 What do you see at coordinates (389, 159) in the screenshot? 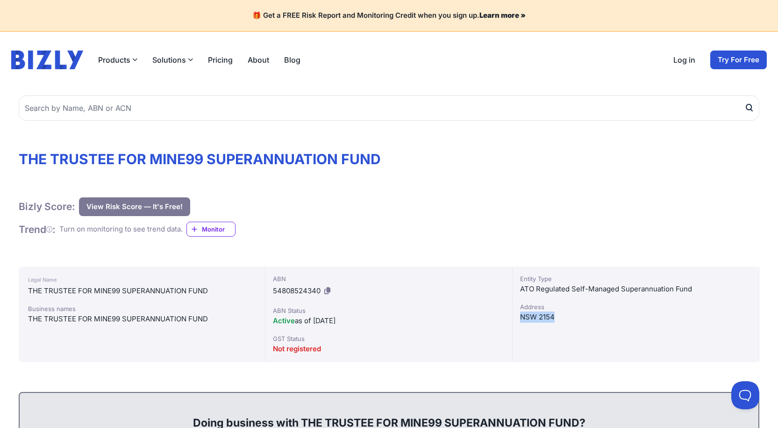
I see `h1: THE TRUSTEE FOR MINE99 SUPERANNUATION FUND` at bounding box center [389, 159].